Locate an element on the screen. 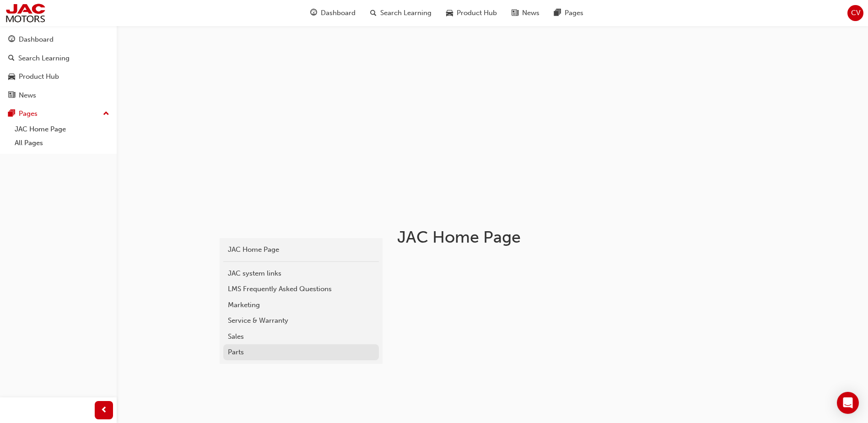 The image size is (868, 423). span: CV is located at coordinates (856, 13).